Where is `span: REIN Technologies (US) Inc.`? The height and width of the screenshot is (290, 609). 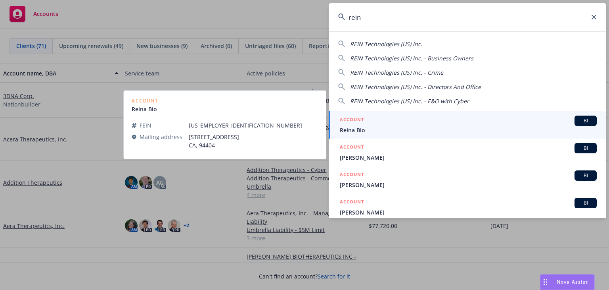 span: REIN Technologies (US) Inc. is located at coordinates (386, 44).